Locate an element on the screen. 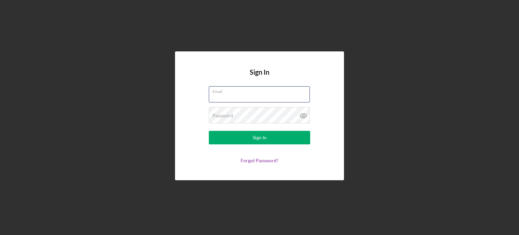 This screenshot has height=235, width=519. label: Email is located at coordinates (261, 90).